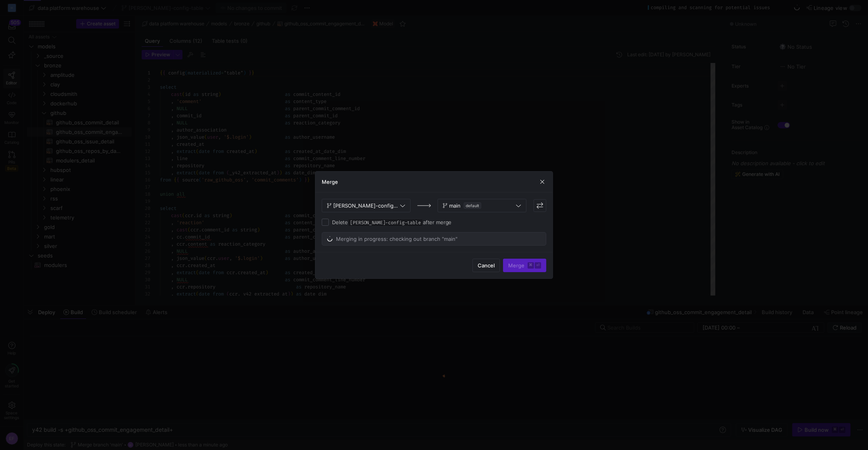  What do you see at coordinates (482, 206) in the screenshot?
I see `button: maindefault` at bounding box center [482, 206].